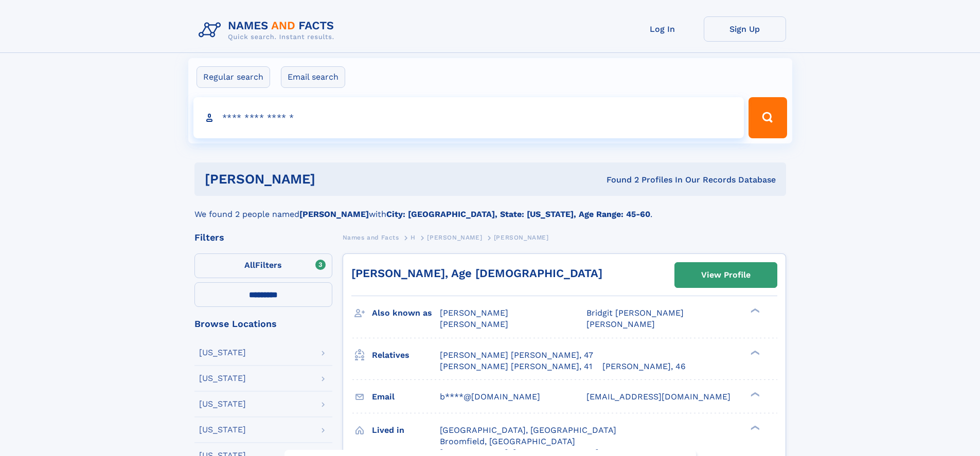 The image size is (980, 456). What do you see at coordinates (250, 265) in the screenshot?
I see `span: All` at bounding box center [250, 265].